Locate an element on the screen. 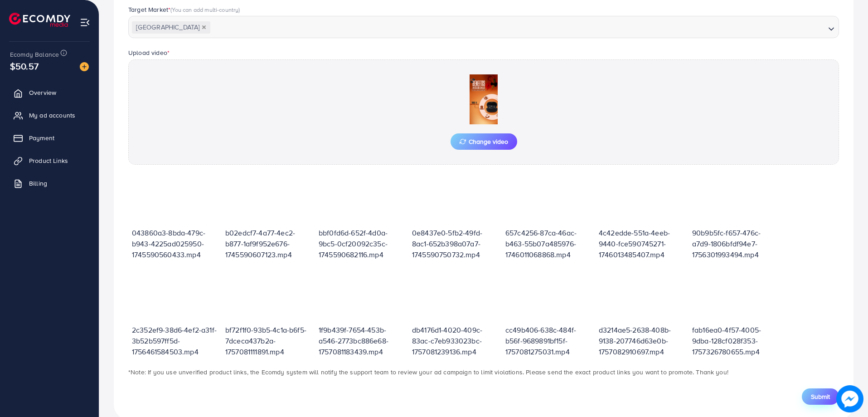 This screenshot has width=868, height=417. p: 2c352ef9-38d6-4ef2-a31f-3b52b597ff5d-1756461584503.mp4 is located at coordinates (175, 341).